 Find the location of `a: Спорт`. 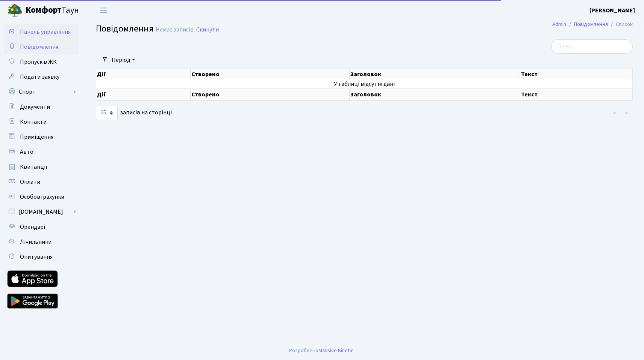

a: Спорт is located at coordinates (41, 92).